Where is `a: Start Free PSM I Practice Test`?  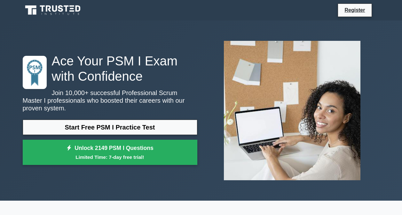 a: Start Free PSM I Practice Test is located at coordinates (110, 128).